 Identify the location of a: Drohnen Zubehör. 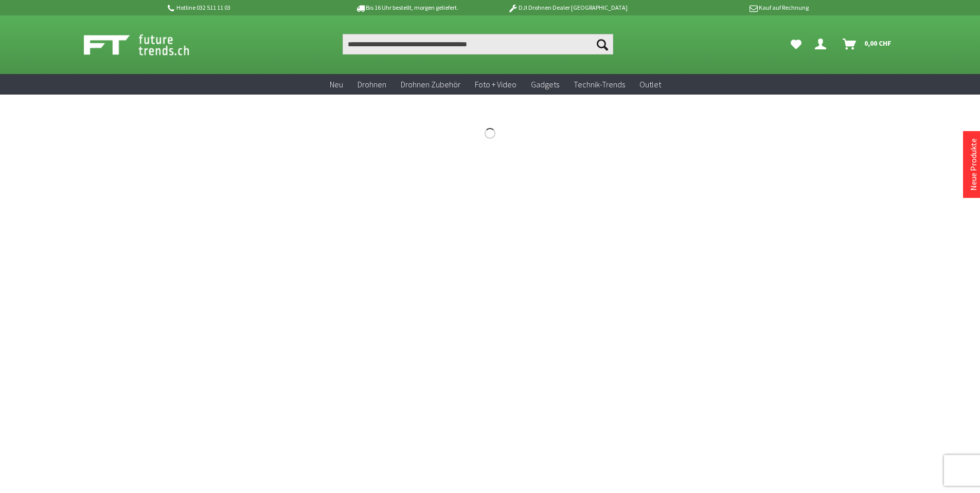
(431, 85).